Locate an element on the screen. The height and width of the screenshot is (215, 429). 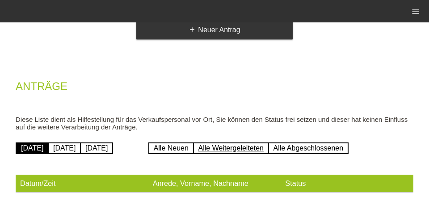
a: addNeuer Antrag is located at coordinates (215, 30).